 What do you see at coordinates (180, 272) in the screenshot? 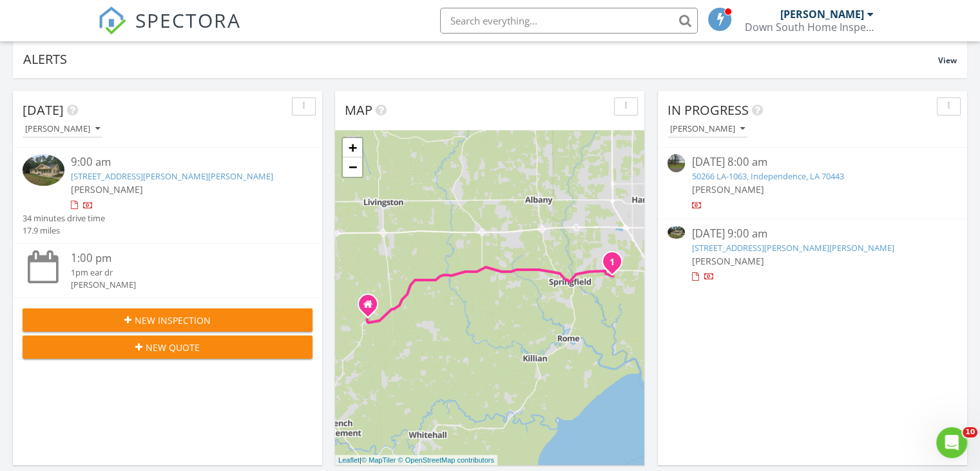
I see `div: 1pm ear dr` at bounding box center [180, 272].